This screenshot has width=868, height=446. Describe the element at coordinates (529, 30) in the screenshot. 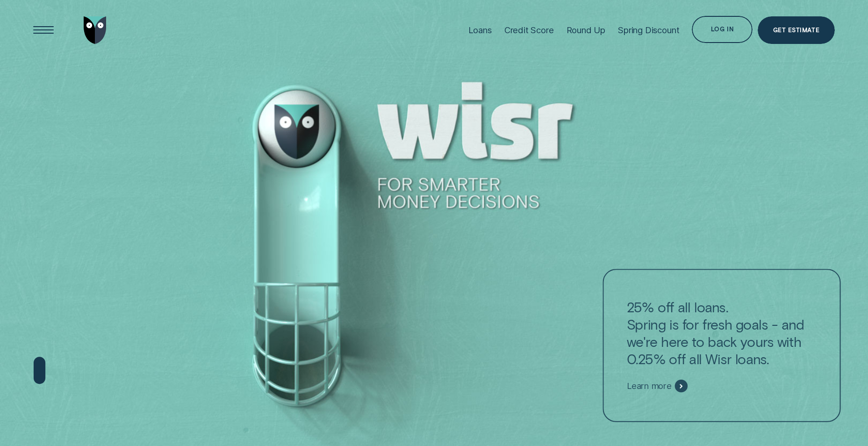

I see `div: Credit Score` at that location.